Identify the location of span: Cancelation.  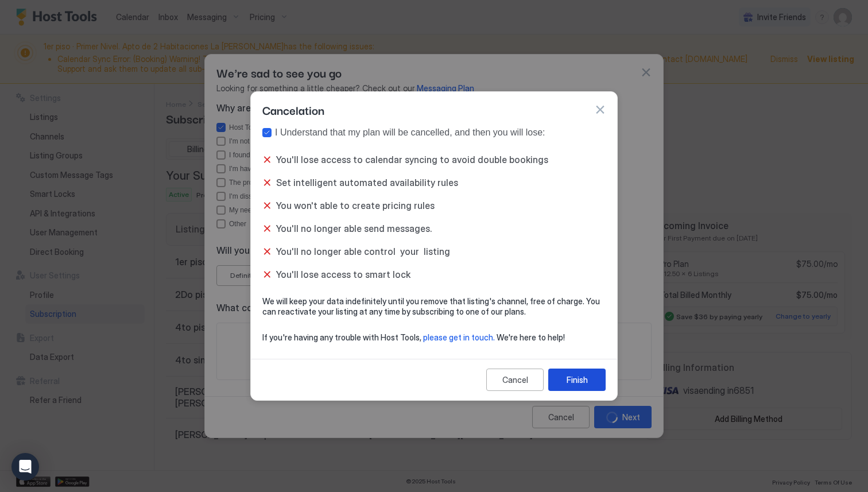
(293, 110).